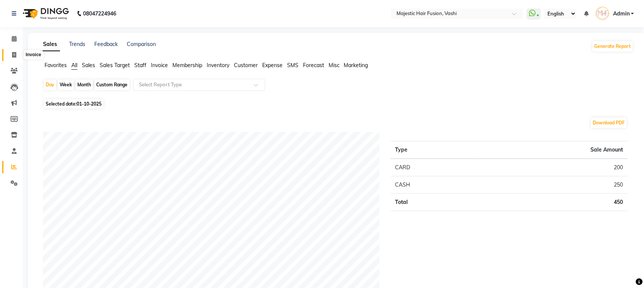  What do you see at coordinates (602, 14) in the screenshot?
I see `img: Admin` at bounding box center [602, 14].